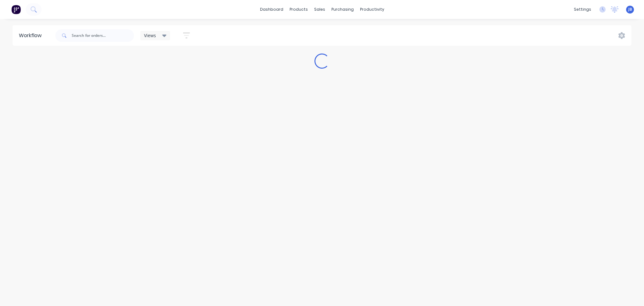 The width and height of the screenshot is (644, 306). I want to click on input: Search for orders..., so click(103, 36).